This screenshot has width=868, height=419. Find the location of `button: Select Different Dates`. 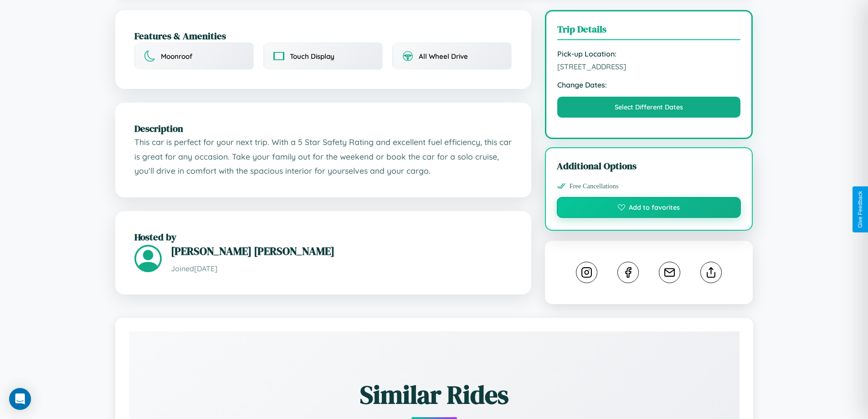

button: Select Different Dates is located at coordinates (649, 107).